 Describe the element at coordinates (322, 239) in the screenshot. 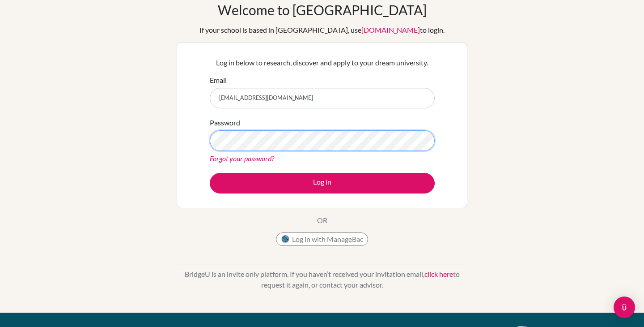

I see `button: Log in with ManageBac` at that location.